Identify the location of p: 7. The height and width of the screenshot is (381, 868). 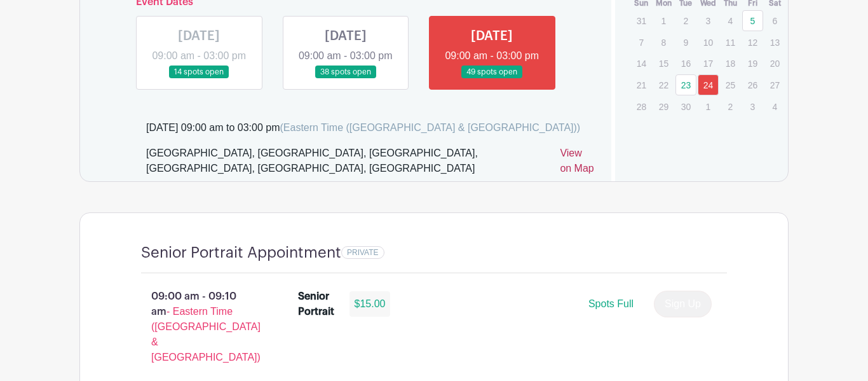
(642, 42).